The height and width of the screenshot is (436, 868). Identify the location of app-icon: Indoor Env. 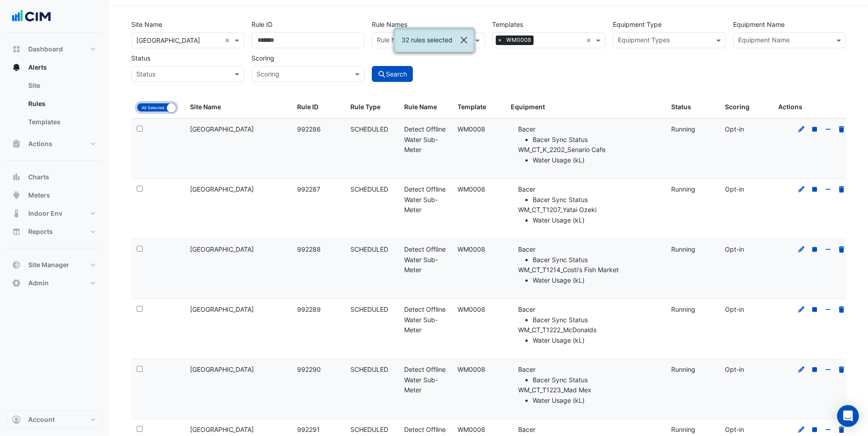
(16, 213).